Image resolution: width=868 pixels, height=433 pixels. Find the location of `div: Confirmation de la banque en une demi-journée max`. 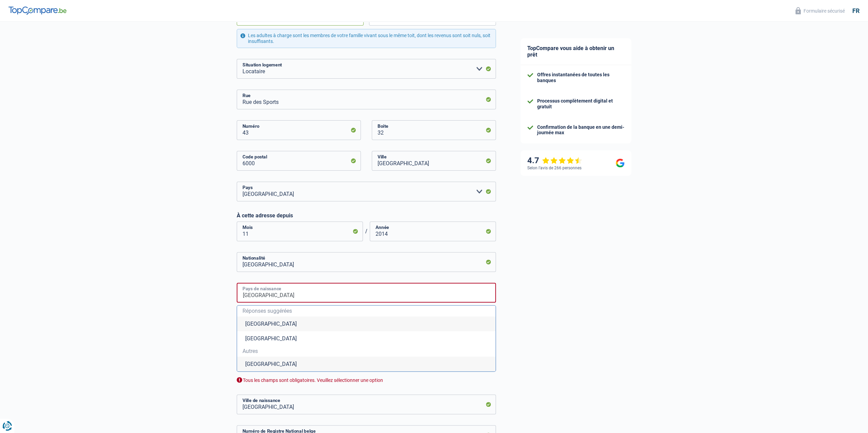

div: Confirmation de la banque en une demi-journée max is located at coordinates (581, 130).